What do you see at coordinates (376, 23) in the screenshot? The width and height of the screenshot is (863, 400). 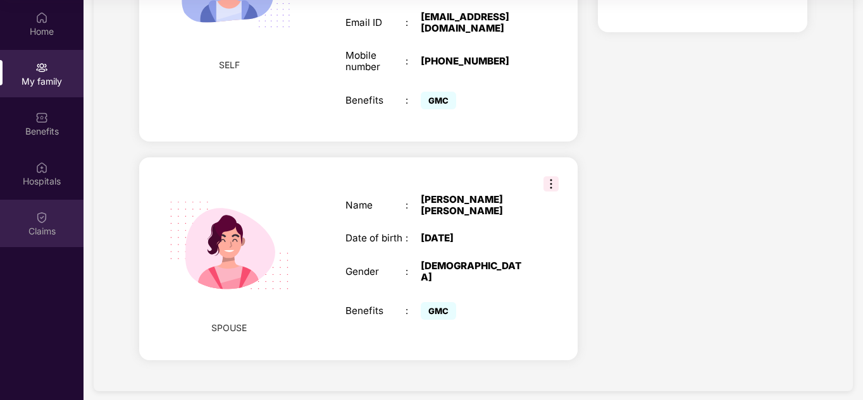 I see `div: Email ID` at bounding box center [376, 23].